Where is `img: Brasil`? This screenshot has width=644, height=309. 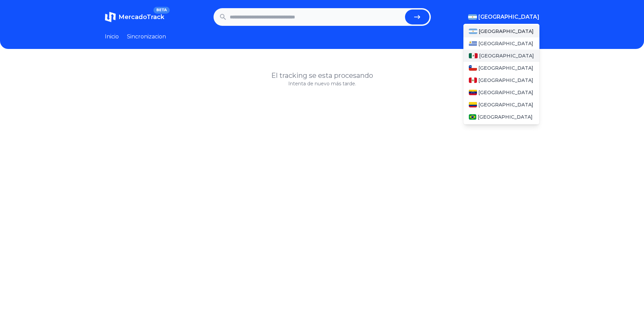
img: Brasil is located at coordinates (472, 117).